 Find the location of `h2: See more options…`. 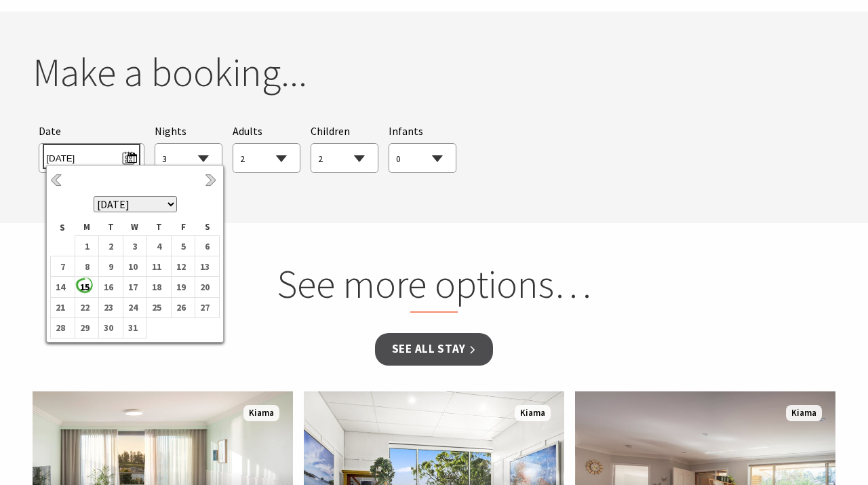

h2: See more options… is located at coordinates (434, 287).